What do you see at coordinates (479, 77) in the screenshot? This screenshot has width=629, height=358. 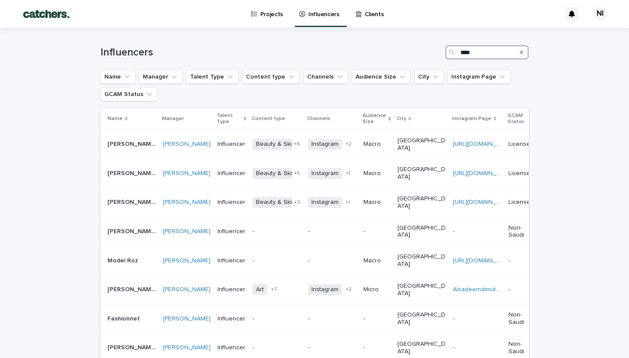 I see `button: Instagram Page` at bounding box center [479, 77].